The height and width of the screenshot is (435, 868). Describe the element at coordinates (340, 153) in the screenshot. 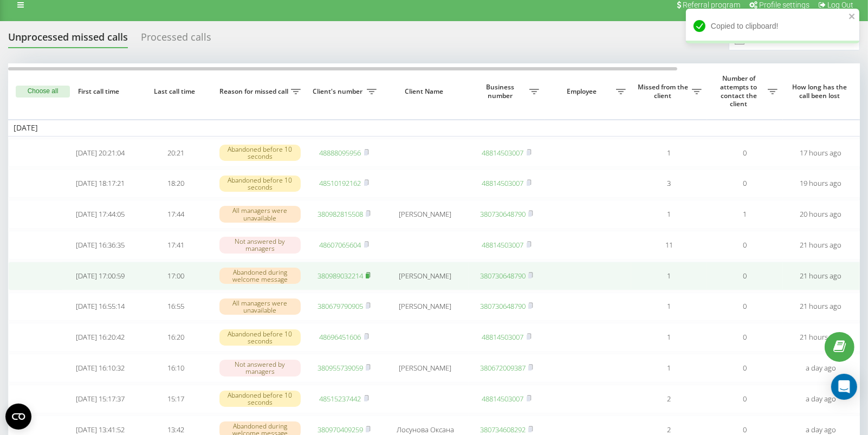

I see `a: 48888095956` at that location.